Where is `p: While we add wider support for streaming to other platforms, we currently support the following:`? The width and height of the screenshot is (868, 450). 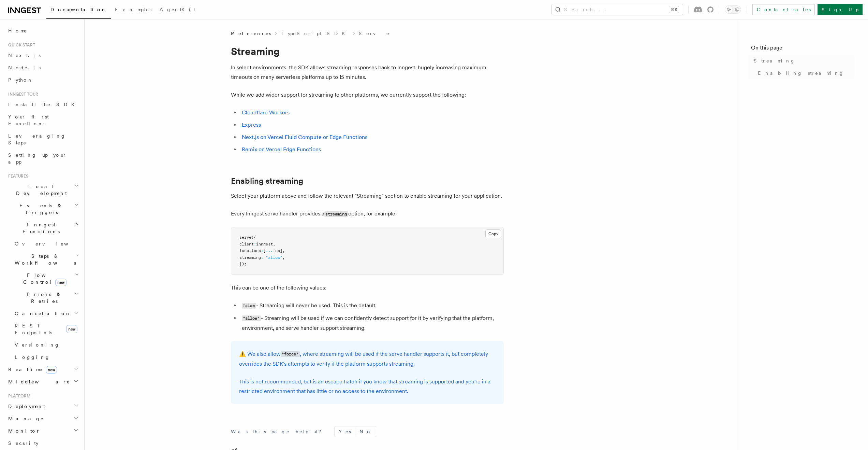
p: While we add wider support for streaming to other platforms, we currently support the following: is located at coordinates (367, 95).